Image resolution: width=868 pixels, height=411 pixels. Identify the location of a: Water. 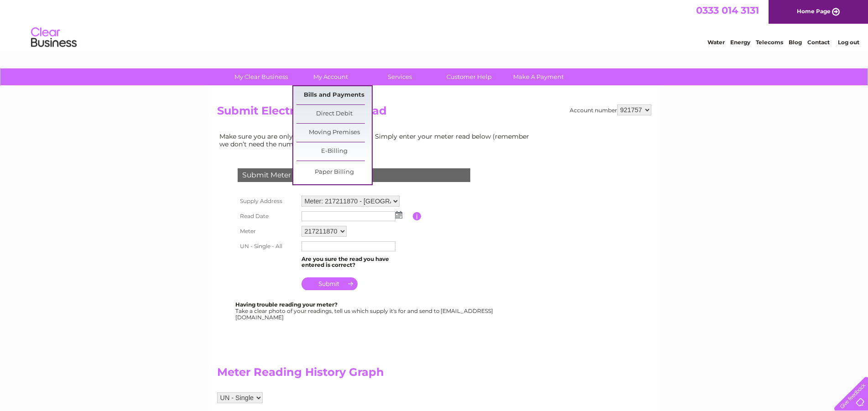
(716, 42).